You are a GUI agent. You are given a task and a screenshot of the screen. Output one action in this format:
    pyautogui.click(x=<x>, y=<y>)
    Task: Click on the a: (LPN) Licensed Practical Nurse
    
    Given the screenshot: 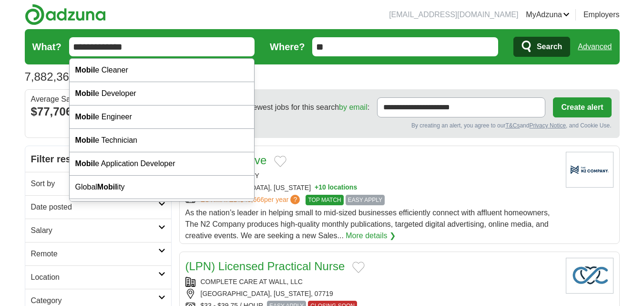 What is the action you would take?
    pyautogui.click(x=265, y=266)
    